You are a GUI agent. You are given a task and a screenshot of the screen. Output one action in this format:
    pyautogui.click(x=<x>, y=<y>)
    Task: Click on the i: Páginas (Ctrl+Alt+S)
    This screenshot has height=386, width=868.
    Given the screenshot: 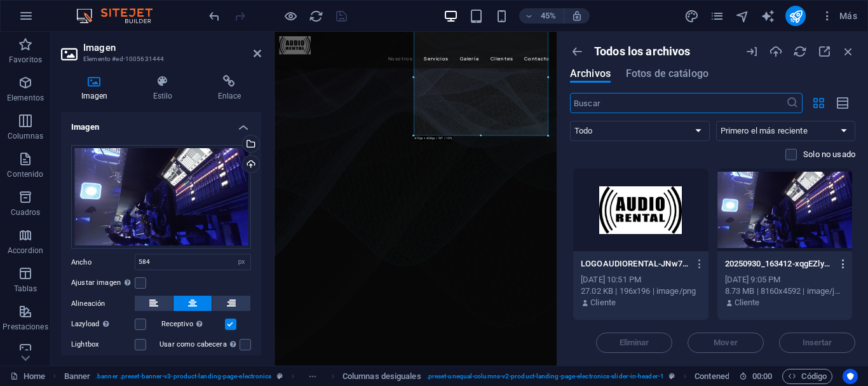 What is the action you would take?
    pyautogui.click(x=717, y=16)
    